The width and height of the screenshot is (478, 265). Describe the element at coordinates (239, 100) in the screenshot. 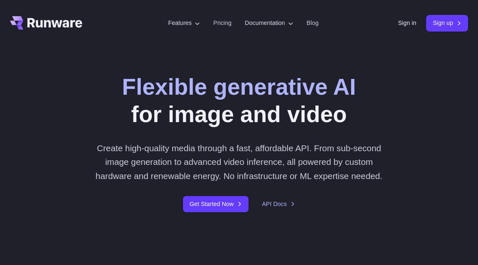

I see `h1: for image and video` at that location.